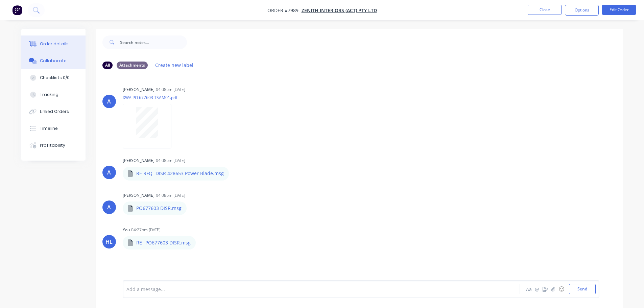  What do you see at coordinates (174, 65) in the screenshot?
I see `button: Create new label` at bounding box center [174, 65].